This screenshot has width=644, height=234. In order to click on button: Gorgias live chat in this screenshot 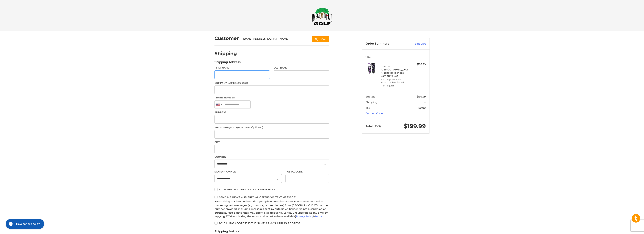, I will do `click(21, 6)`.